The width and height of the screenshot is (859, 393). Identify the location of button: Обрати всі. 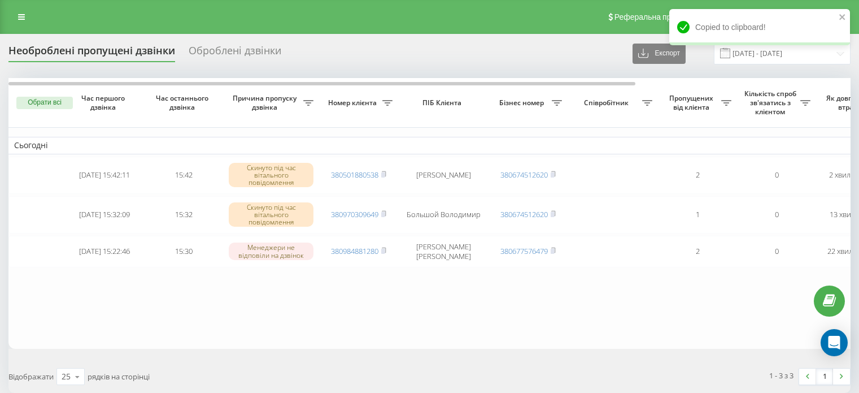
(45, 103).